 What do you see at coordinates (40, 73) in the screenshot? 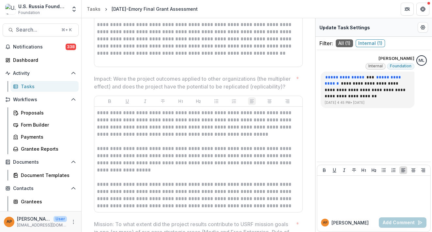
I see `button: Open Activity` at bounding box center [40, 73].